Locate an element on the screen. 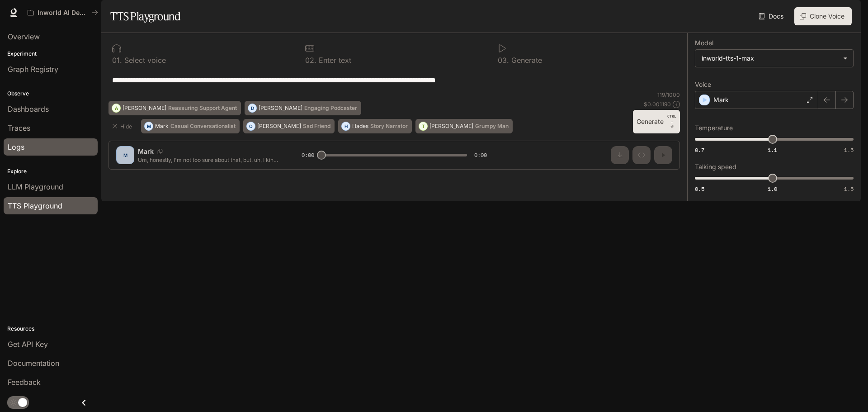 The width and height of the screenshot is (868, 412). p: Engaging Podcaster is located at coordinates (331, 108).